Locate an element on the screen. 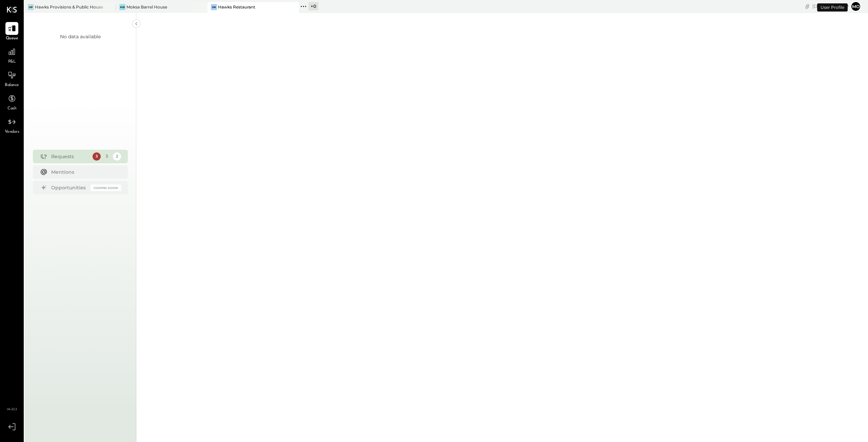  div: copy link is located at coordinates (807, 6).